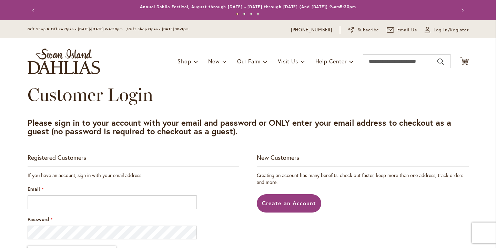 The image size is (496, 248). Describe the element at coordinates (214, 61) in the screenshot. I see `span: New` at that location.